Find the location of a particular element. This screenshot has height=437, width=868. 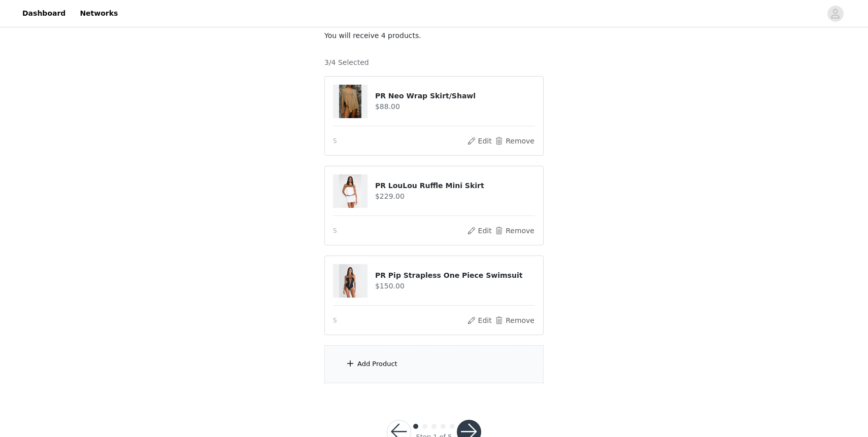

div: avatar is located at coordinates (835, 14).